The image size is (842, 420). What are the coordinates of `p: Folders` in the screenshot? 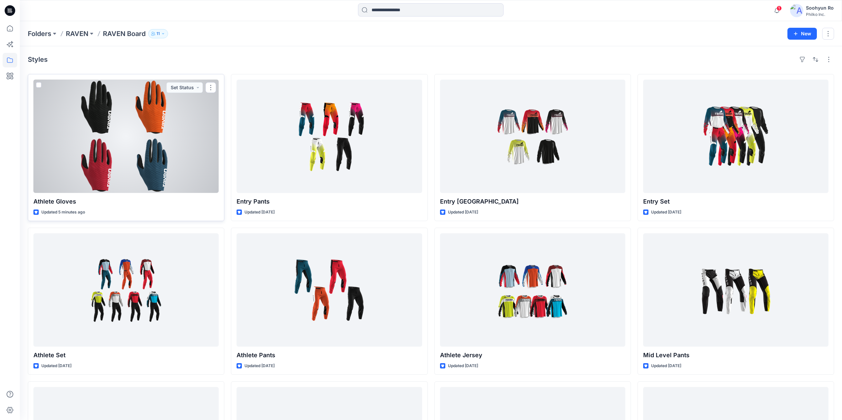 It's located at (39, 34).